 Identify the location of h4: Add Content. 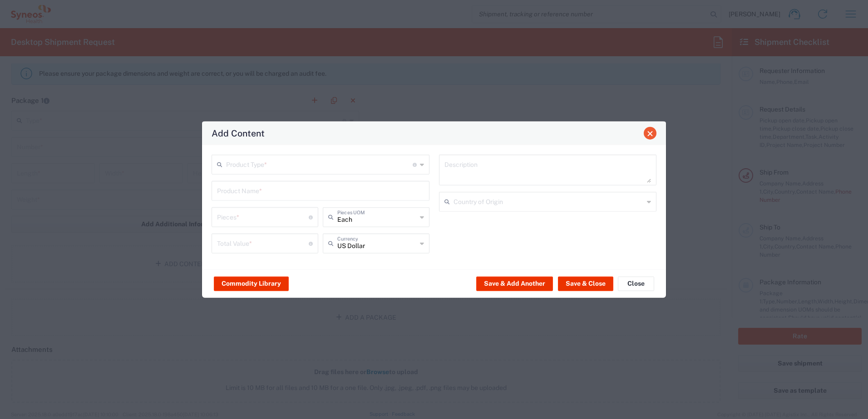
(238, 133).